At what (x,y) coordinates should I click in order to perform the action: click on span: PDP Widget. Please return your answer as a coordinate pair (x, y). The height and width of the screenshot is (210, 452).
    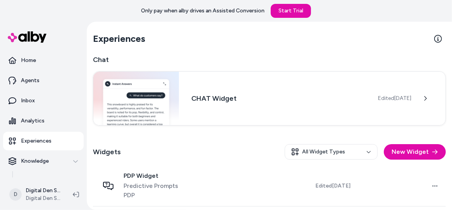
    Looking at the image, I should click on (156, 176).